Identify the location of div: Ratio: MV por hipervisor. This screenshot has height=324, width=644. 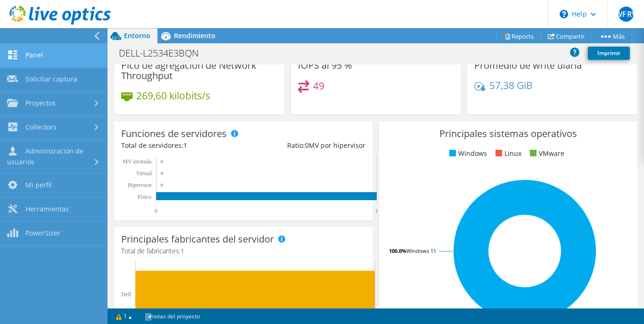
(304, 145).